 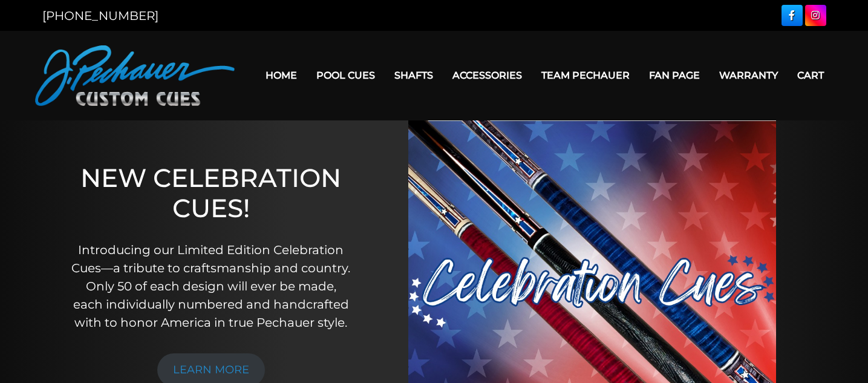 I want to click on p: Introducing our Limited Edition Celebration Cues—a tribute to craftsmanship and country. Only 50 ..., so click(x=211, y=286).